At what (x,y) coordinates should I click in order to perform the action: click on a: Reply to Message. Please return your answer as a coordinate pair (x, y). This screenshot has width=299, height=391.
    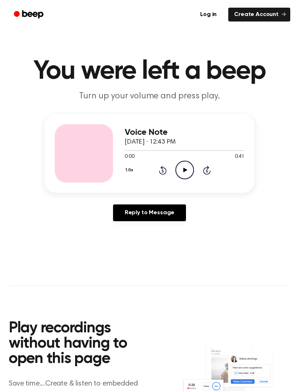
    Looking at the image, I should click on (149, 213).